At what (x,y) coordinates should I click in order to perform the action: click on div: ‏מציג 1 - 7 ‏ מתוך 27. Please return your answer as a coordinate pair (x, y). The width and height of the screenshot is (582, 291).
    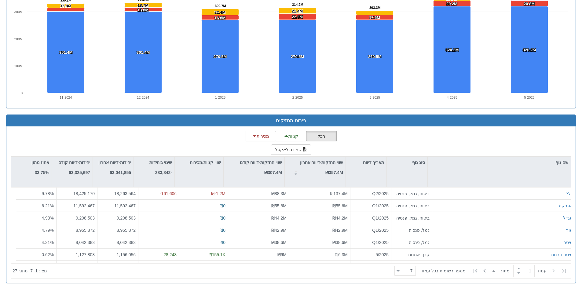
    Looking at the image, I should click on (30, 271).